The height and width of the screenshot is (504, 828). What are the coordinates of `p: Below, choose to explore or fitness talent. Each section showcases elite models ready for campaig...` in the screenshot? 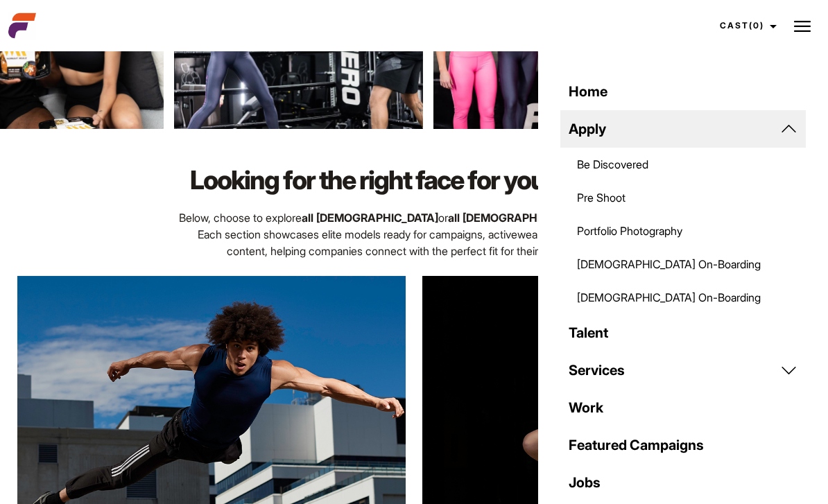 It's located at (414, 234).